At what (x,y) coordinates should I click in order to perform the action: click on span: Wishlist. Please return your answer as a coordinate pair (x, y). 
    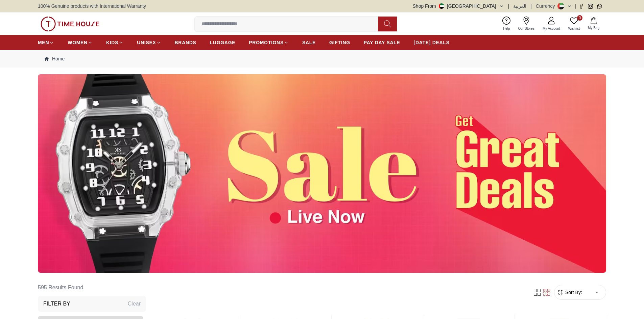
    Looking at the image, I should click on (574, 28).